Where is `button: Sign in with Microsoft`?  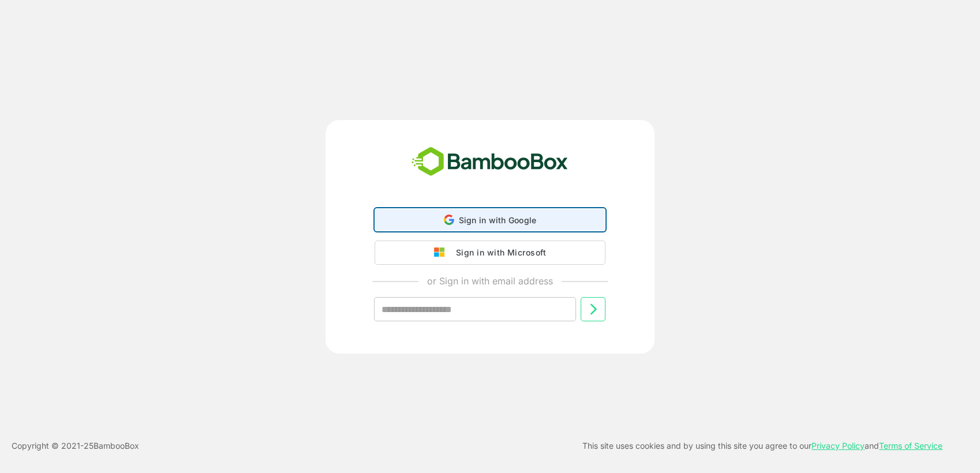 button: Sign in with Microsoft is located at coordinates (490, 253).